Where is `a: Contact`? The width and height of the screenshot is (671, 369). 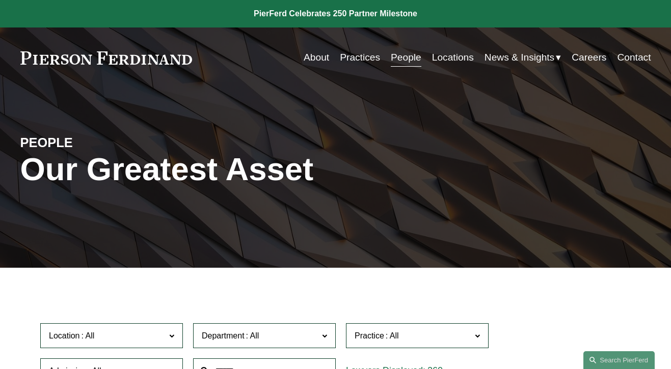 a: Contact is located at coordinates (634, 58).